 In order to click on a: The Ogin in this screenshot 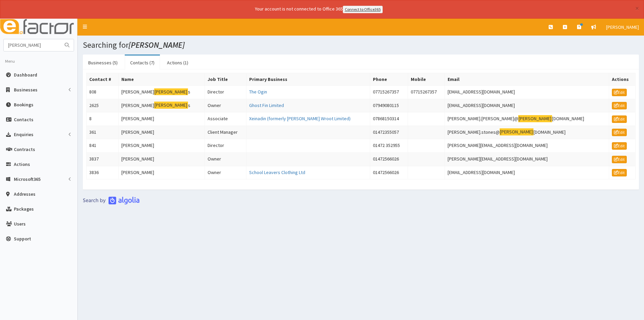, I will do `click(258, 92)`.